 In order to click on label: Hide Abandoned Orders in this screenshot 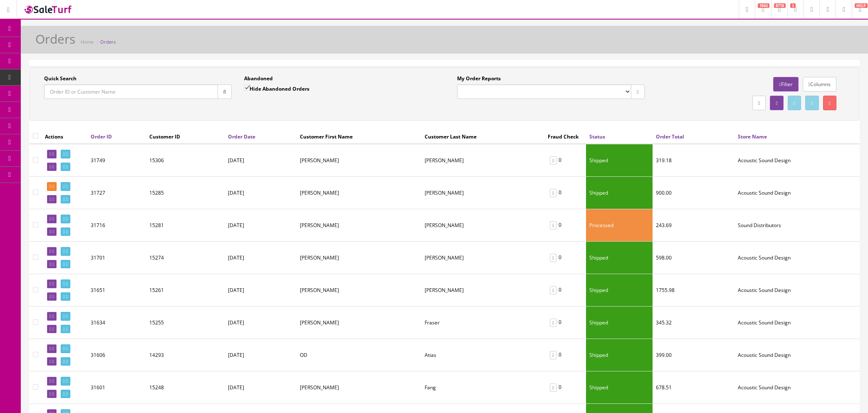, I will do `click(277, 88)`.